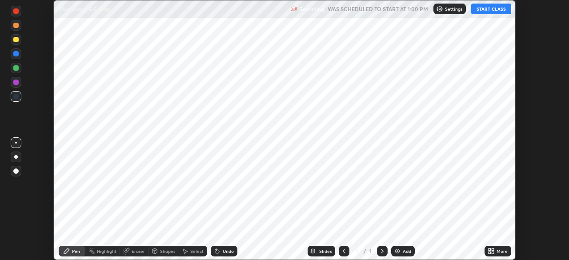  What do you see at coordinates (453, 9) in the screenshot?
I see `p: Settings` at bounding box center [453, 9].